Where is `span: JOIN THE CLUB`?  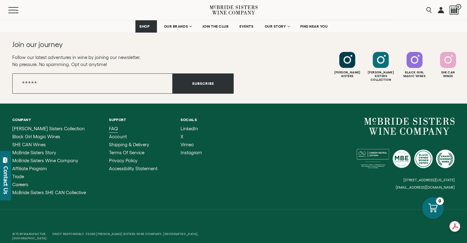 span: JOIN THE CLUB is located at coordinates (216, 26).